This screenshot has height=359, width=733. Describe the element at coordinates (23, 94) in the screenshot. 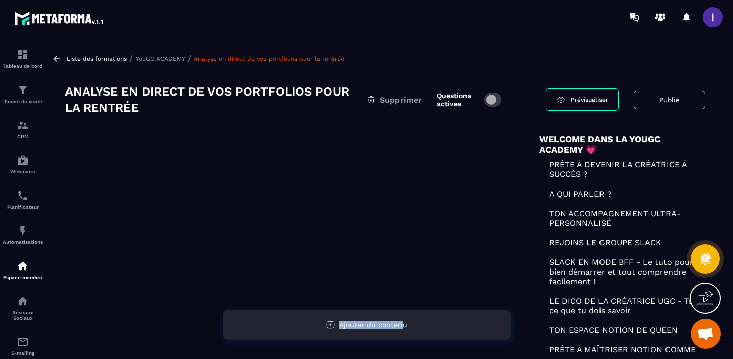

I see `a: formationformationTunnel de vente` at that location.